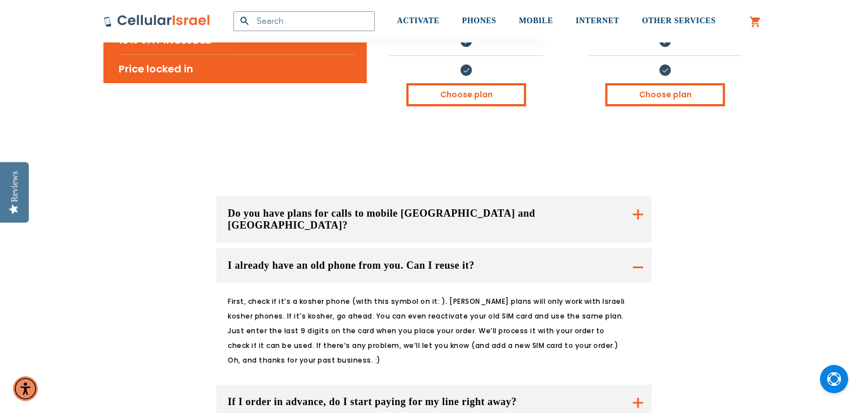  I want to click on div: Reviews, so click(15, 186).